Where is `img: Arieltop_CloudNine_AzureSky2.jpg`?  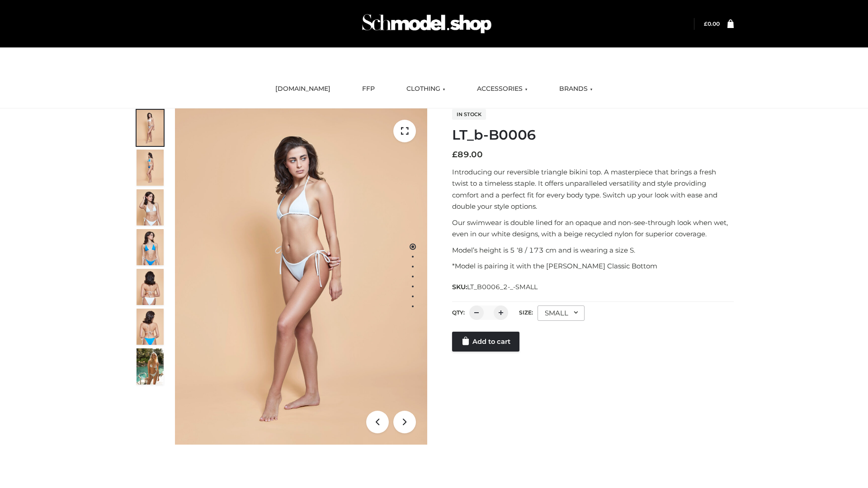 img: Arieltop_CloudNine_AzureSky2.jpg is located at coordinates (150, 366).